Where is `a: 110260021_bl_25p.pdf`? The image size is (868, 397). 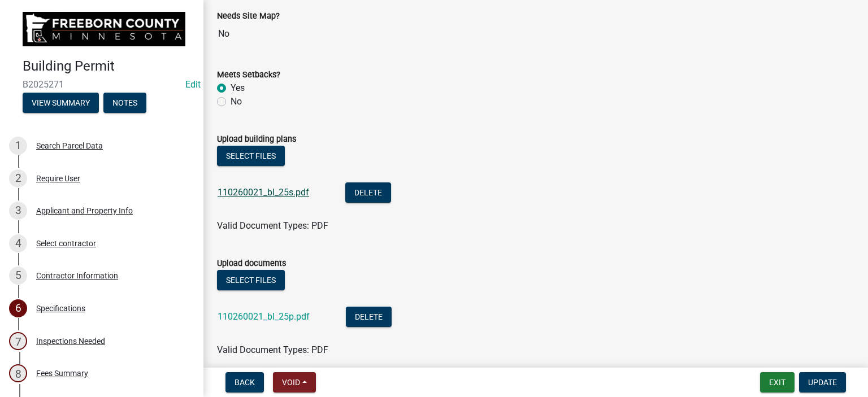
a: 110260021_bl_25p.pdf is located at coordinates (263, 316).